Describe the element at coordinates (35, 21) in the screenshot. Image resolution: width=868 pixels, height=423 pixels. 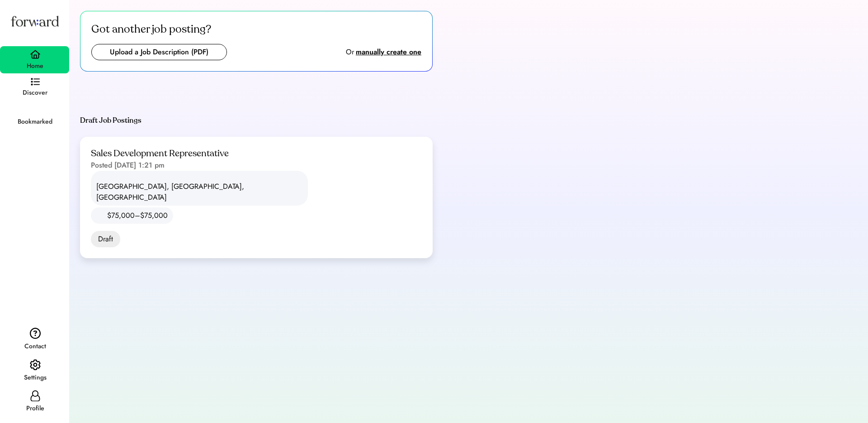
I see `img: Forward logo` at that location.